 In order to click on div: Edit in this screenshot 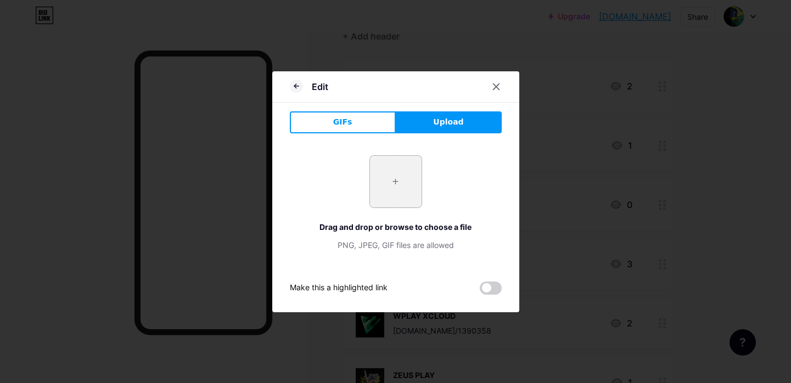, I will do `click(320, 87)`.